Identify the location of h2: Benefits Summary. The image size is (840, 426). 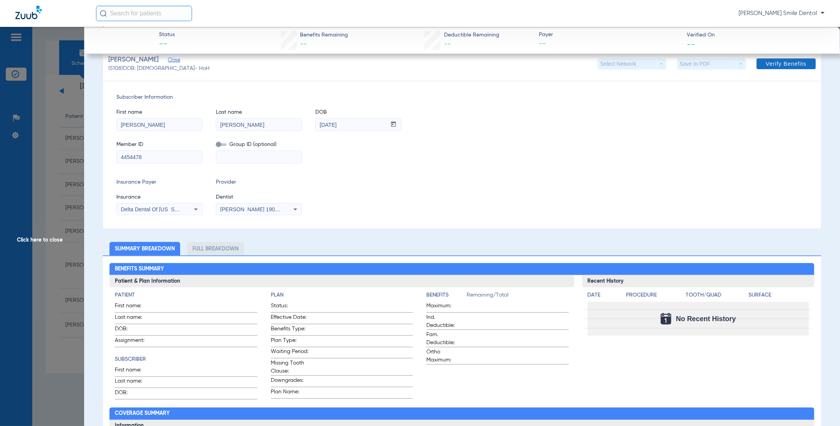
(462, 269).